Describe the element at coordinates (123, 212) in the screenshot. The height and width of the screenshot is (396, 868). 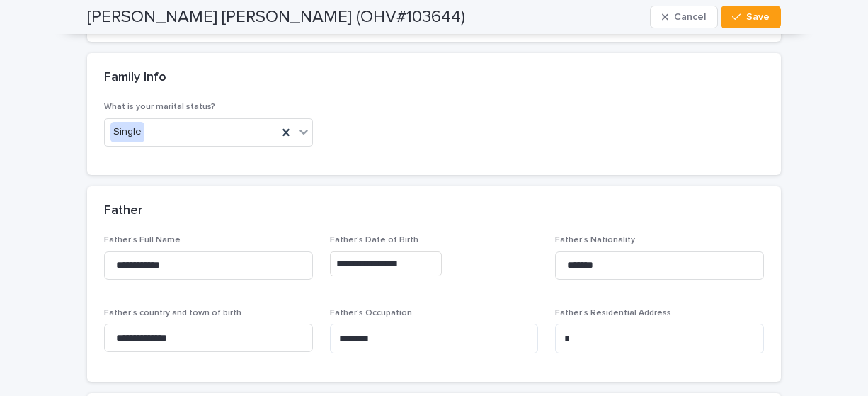
I see `h2: Father` at that location.